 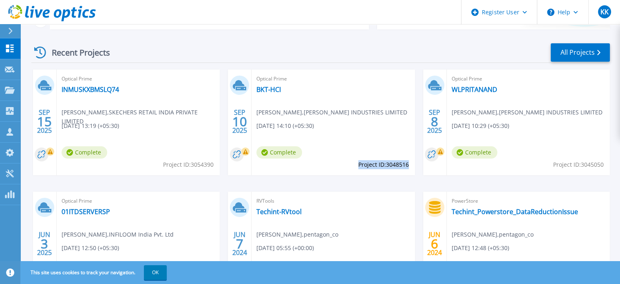 What do you see at coordinates (240, 121) in the screenshot?
I see `span: 10` at bounding box center [240, 121].